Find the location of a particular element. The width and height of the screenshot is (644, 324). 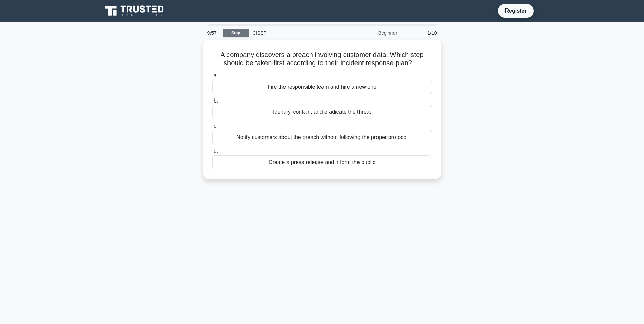

span: a. is located at coordinates (216, 75).